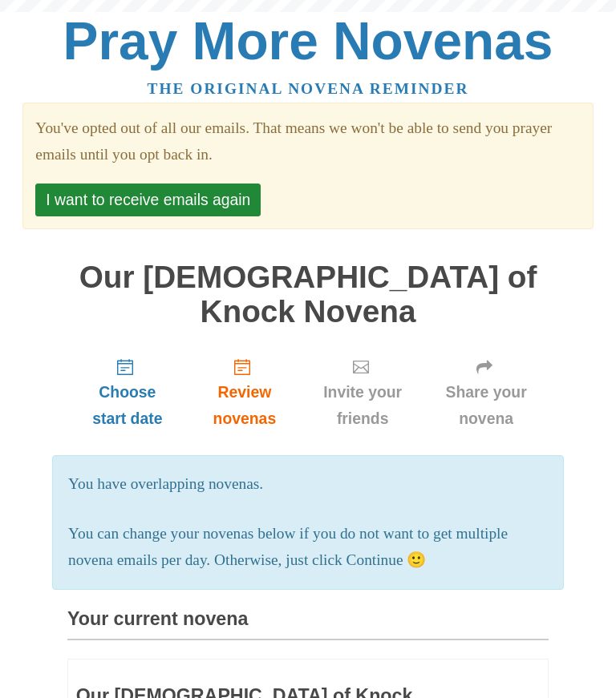 The width and height of the screenshot is (616, 698). I want to click on span: Invite your friends, so click(362, 406).